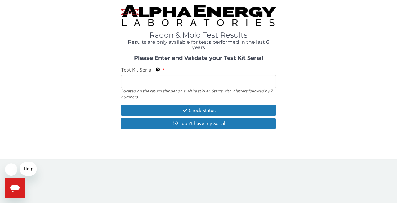  I want to click on strong: Please Enter and Validate your Test Kit Serial, so click(199, 58).